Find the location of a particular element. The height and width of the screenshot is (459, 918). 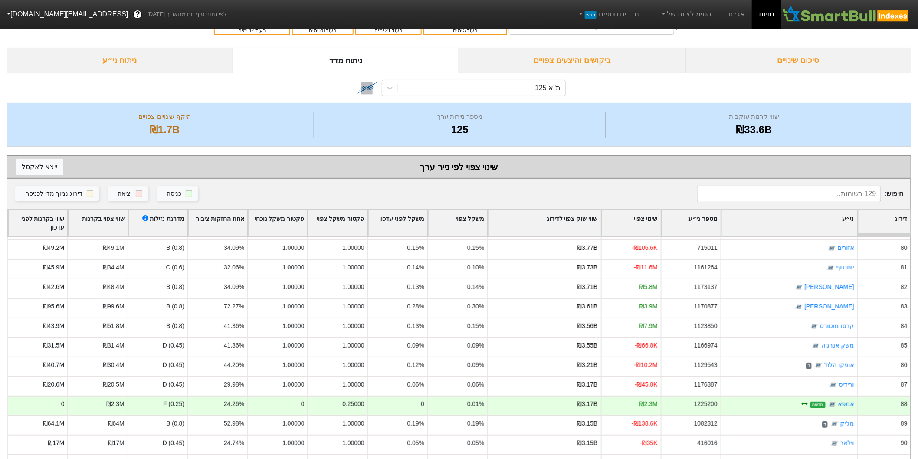

div: ₪49.2M is located at coordinates (54, 248).